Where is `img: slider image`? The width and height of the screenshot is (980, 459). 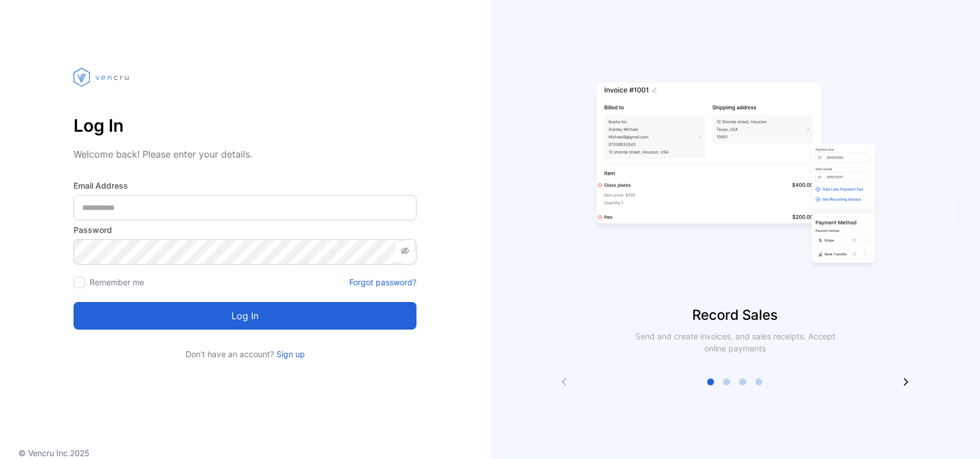
img: slider image is located at coordinates (735, 175).